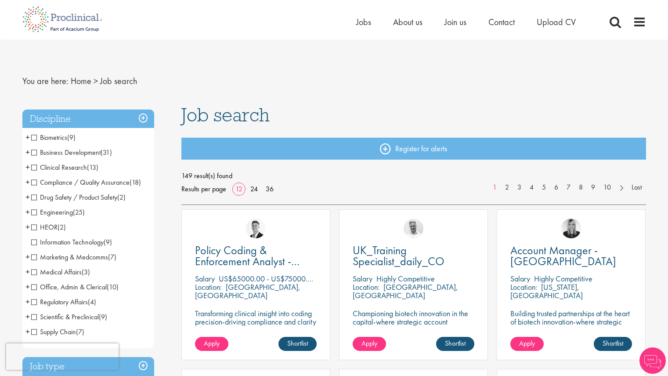  What do you see at coordinates (408, 22) in the screenshot?
I see `a: About us` at bounding box center [408, 22].